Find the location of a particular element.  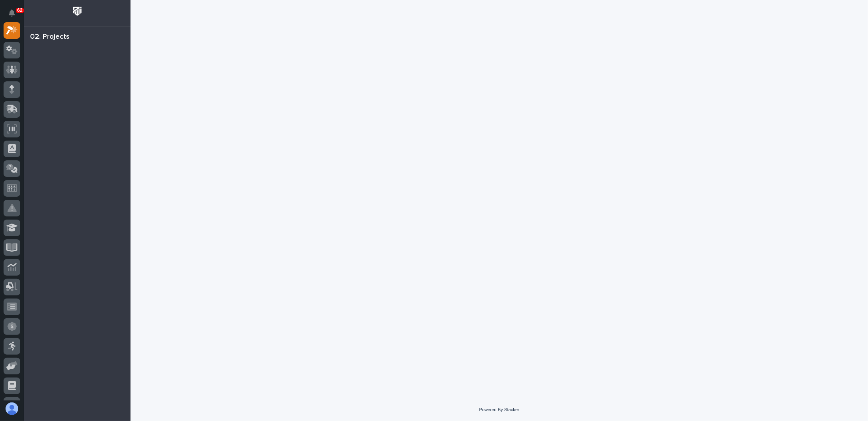

p: 62 is located at coordinates (20, 10).